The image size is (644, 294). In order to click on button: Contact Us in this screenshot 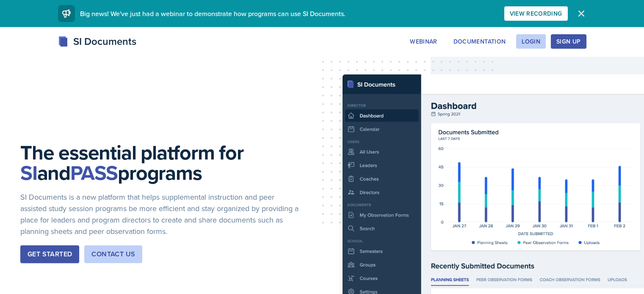, I will do `click(113, 254)`.